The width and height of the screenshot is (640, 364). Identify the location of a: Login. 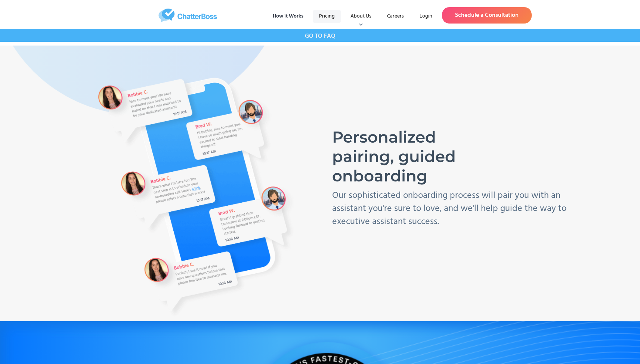
(426, 17).